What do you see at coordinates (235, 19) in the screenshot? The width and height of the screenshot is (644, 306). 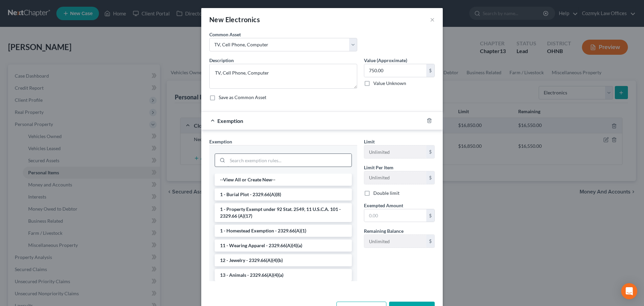 I see `div: New Electronics` at bounding box center [235, 19].